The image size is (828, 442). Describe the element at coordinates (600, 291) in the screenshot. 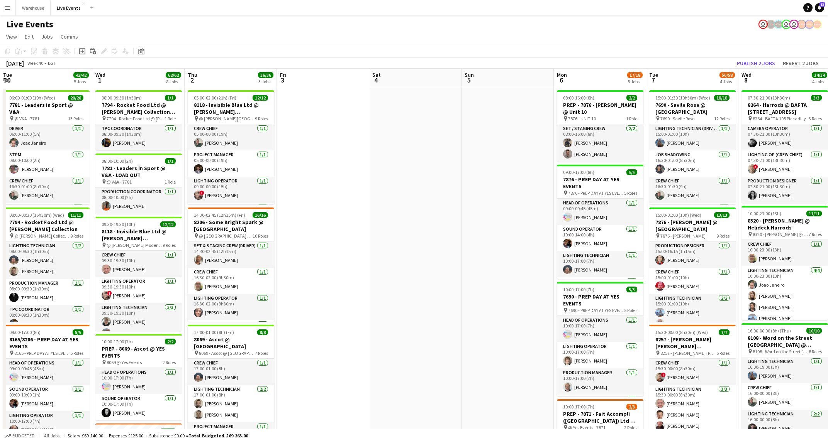

I see `app-card-role: TPM1/1` at that location.